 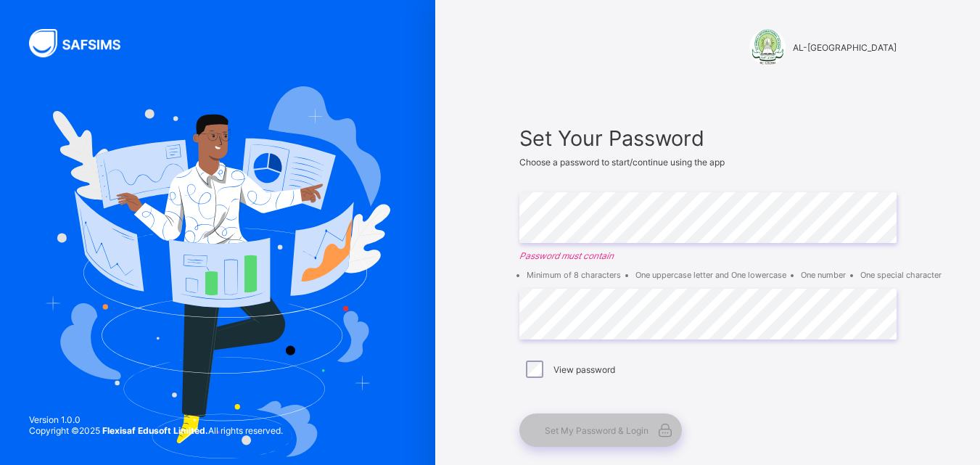 What do you see at coordinates (574, 274) in the screenshot?
I see `li: Minimum of 8 characters` at bounding box center [574, 274].